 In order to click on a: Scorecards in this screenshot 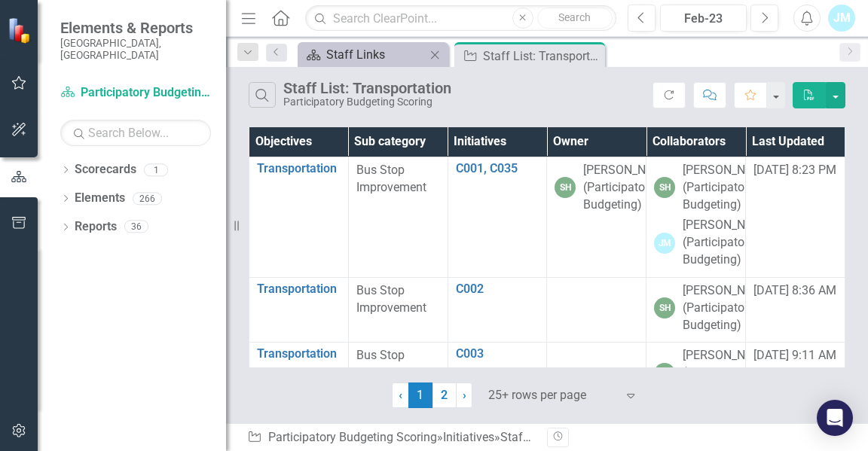, I will do `click(106, 169)`.